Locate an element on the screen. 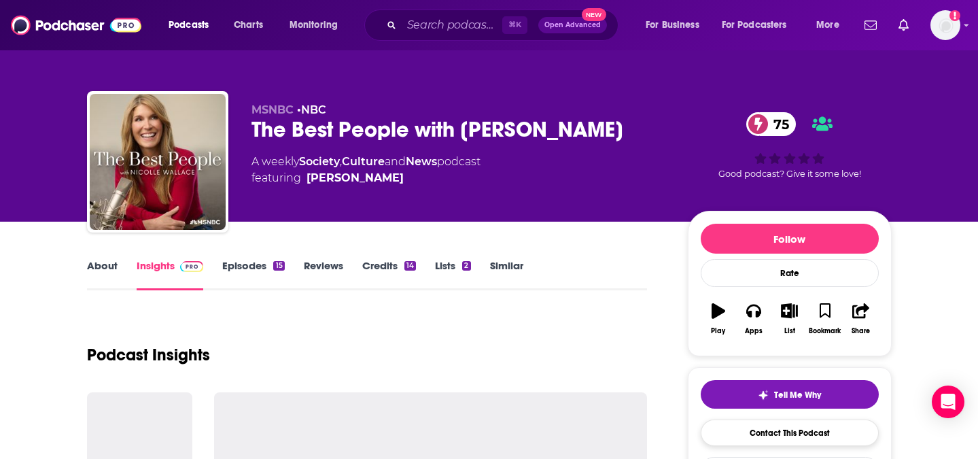  img: Podchaser Pro is located at coordinates (192, 266).